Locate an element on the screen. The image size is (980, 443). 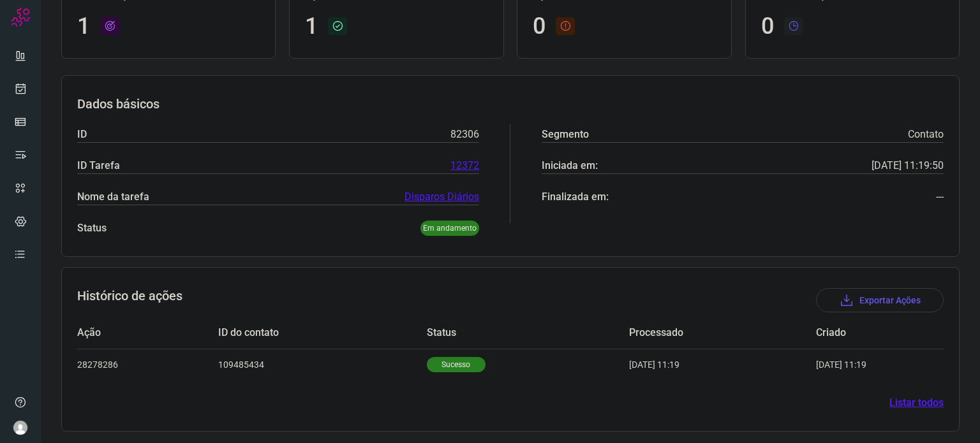
p: ID is located at coordinates (82, 135).